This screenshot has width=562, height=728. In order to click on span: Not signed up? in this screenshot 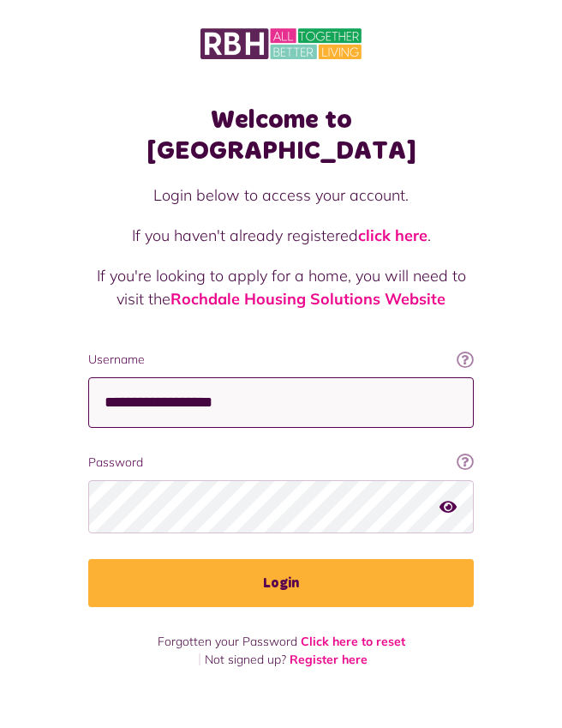, I will do `click(245, 660)`.